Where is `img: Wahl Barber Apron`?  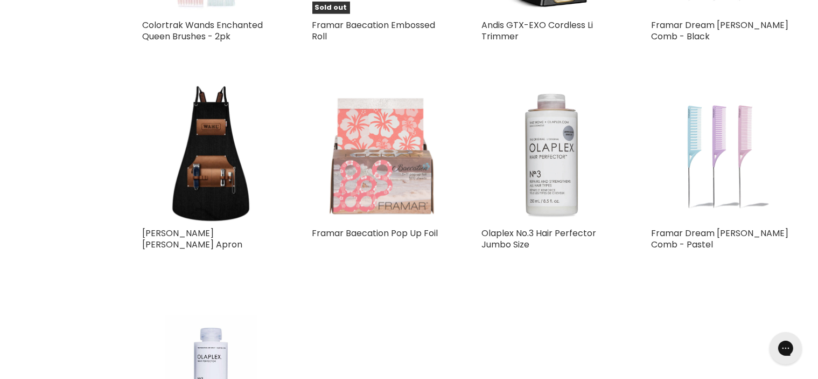 img: Wahl Barber Apron is located at coordinates (211, 153).